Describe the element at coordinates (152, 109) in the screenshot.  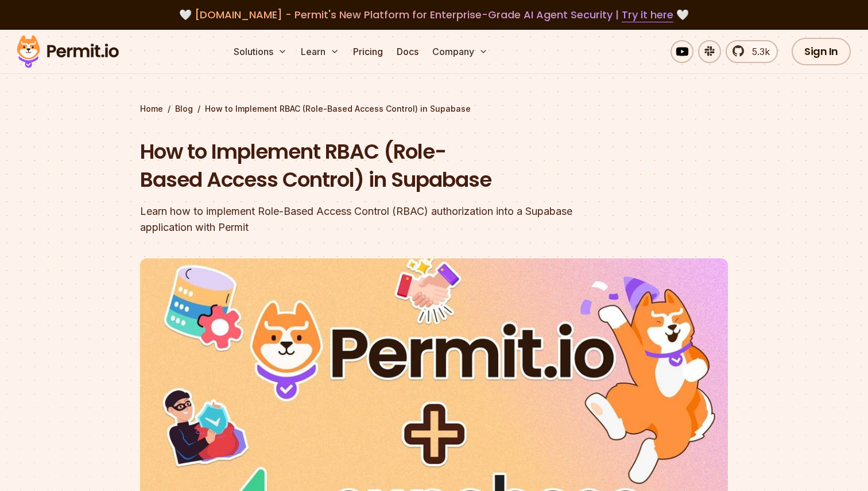
I see `a: Home` at that location.